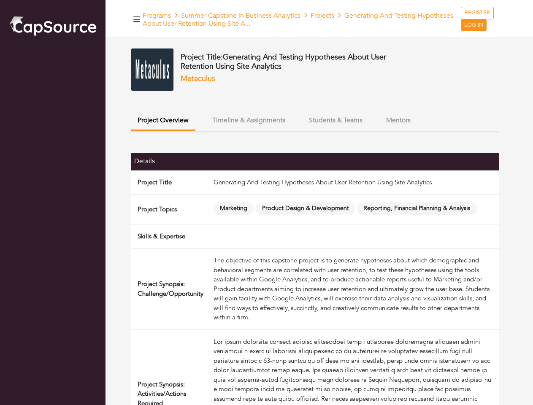 The height and width of the screenshot is (405, 533). Describe the element at coordinates (234, 208) in the screenshot. I see `span: Marketing` at that location.